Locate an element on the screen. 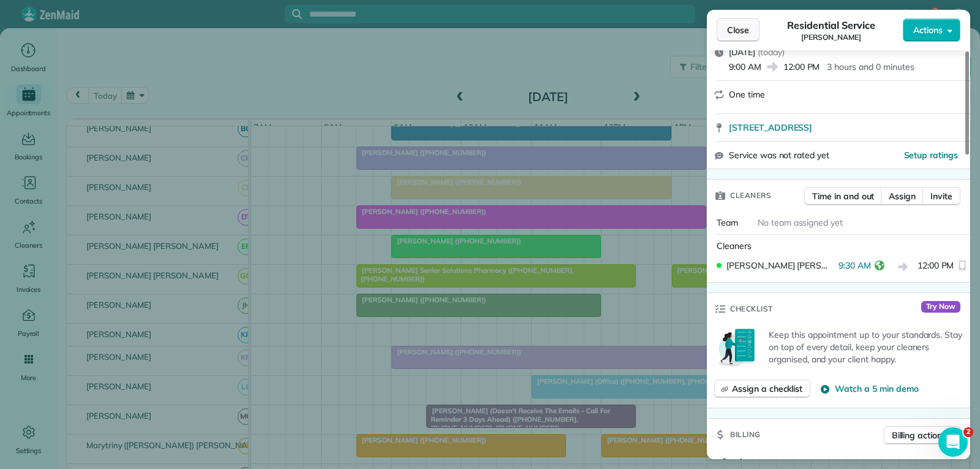  span: One time is located at coordinates (747, 94).